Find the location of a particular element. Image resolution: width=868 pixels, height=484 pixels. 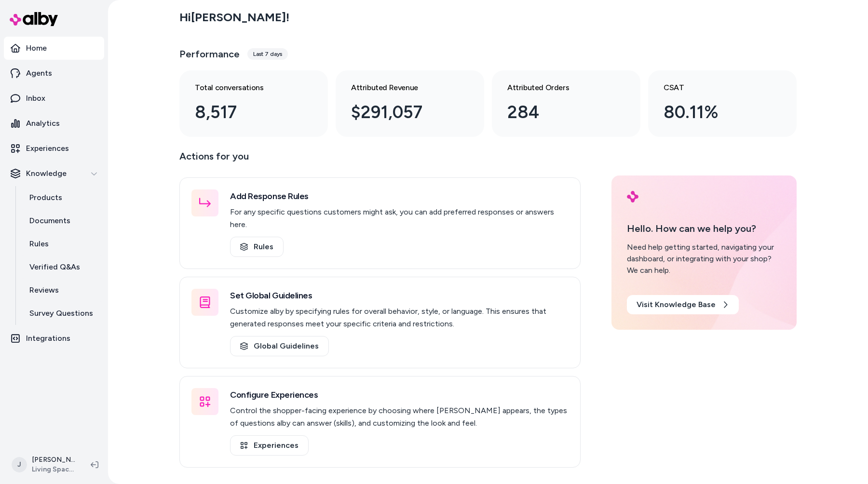

a: Analytics is located at coordinates (54, 123).